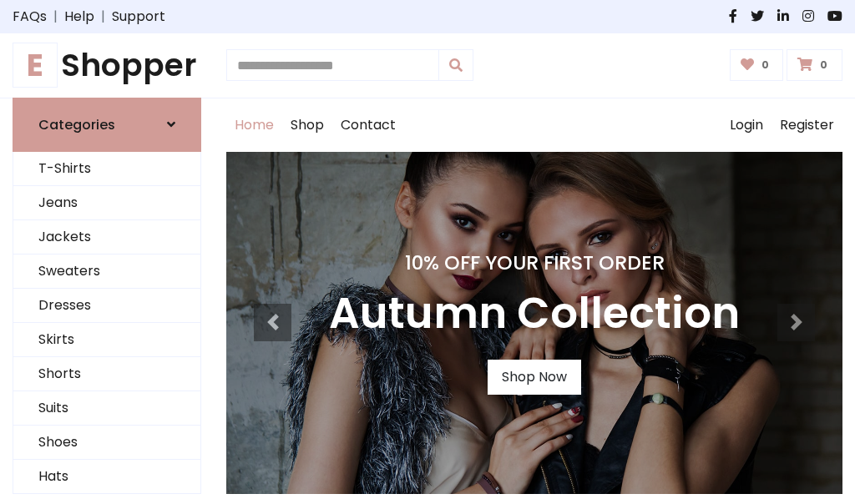 The image size is (855, 504). I want to click on a: T-Shirts, so click(107, 169).